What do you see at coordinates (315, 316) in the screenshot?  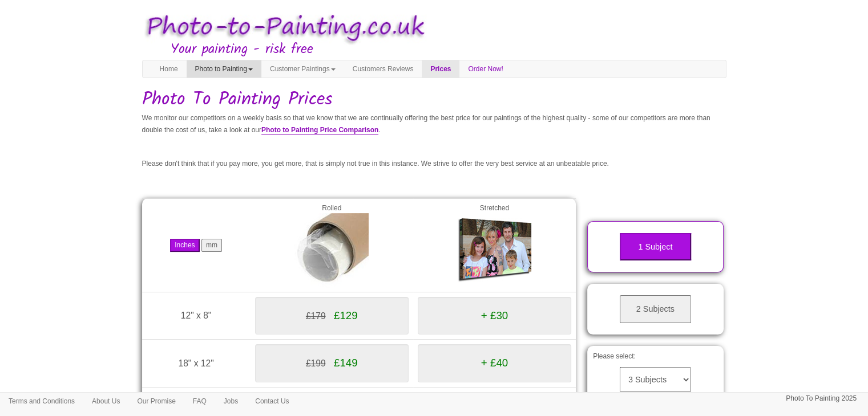 I see `span: £179` at bounding box center [315, 316].